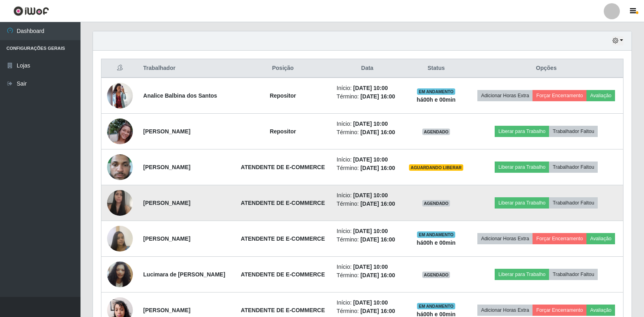 This screenshot has width=644, height=317. I want to click on th: Status, so click(436, 68).